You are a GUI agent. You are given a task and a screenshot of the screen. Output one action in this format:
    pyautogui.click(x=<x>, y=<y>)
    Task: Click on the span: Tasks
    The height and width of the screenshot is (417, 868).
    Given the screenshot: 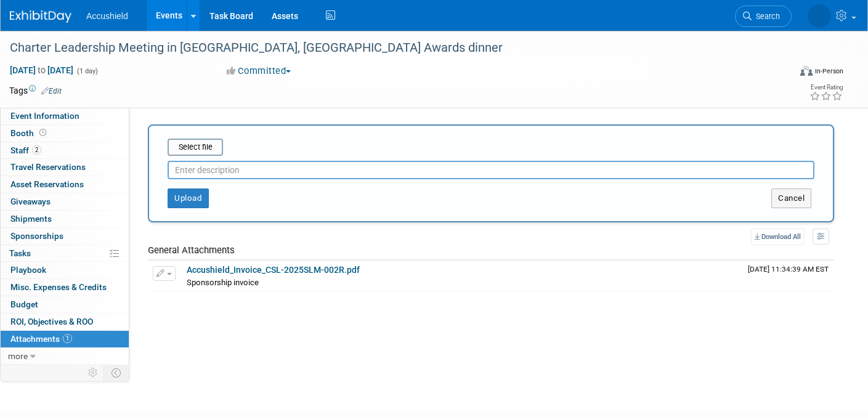 What is the action you would take?
    pyautogui.click(x=20, y=253)
    